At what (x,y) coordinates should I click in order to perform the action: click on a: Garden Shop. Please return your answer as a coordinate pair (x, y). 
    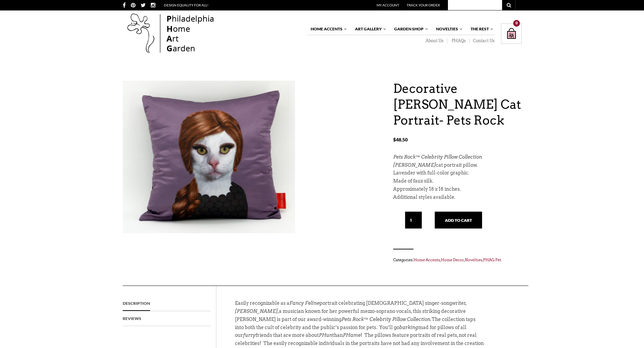
    Looking at the image, I should click on (410, 29).